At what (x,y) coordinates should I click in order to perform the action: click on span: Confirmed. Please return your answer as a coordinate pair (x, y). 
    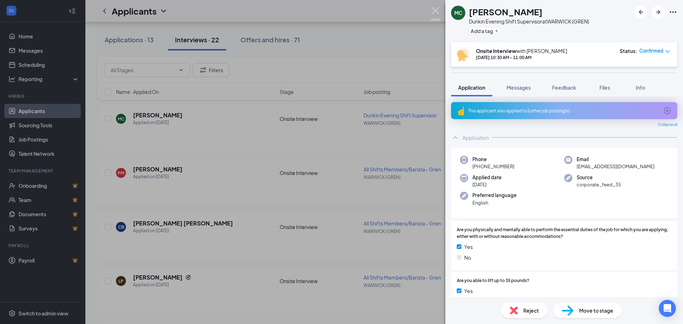
    Looking at the image, I should click on (651, 51).